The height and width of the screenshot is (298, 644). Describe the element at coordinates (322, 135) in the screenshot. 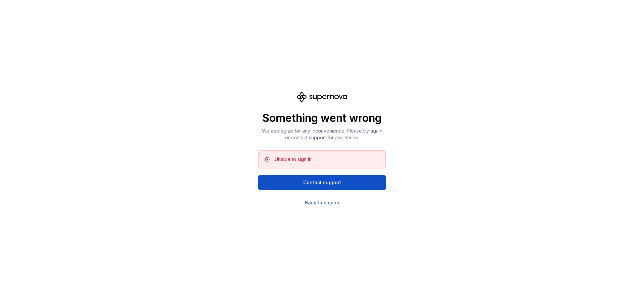

I see `p: We apologize for any inconvenience. Please try again or contact support for assistance.` at that location.